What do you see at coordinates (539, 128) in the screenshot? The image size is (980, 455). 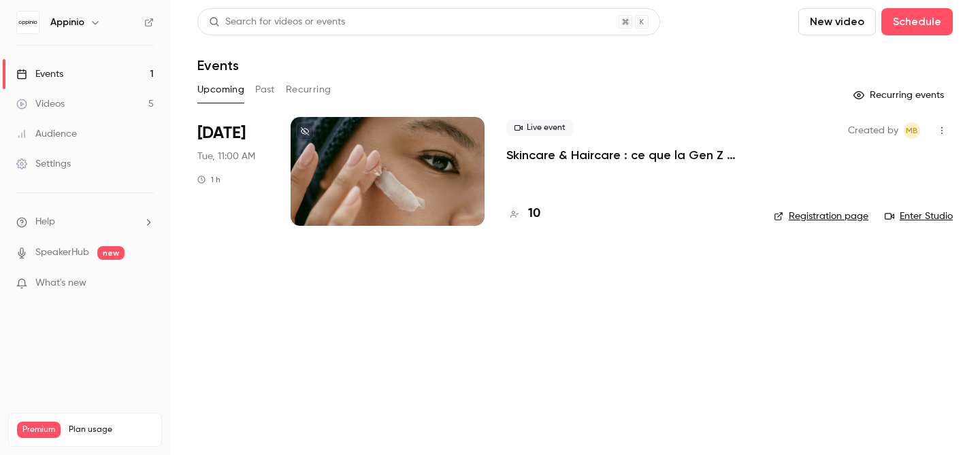 I see `span: Live event` at bounding box center [539, 128].